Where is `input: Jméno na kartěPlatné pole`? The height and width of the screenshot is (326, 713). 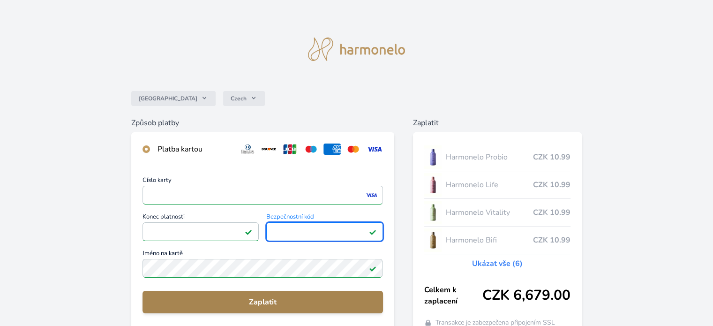 input: Jméno na kartěPlatné pole is located at coordinates (263, 268).